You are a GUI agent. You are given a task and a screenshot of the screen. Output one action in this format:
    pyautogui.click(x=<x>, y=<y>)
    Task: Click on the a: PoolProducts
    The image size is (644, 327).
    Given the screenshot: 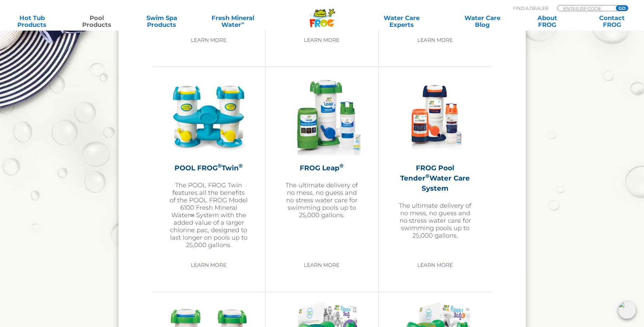 What is the action you would take?
    pyautogui.click(x=97, y=22)
    